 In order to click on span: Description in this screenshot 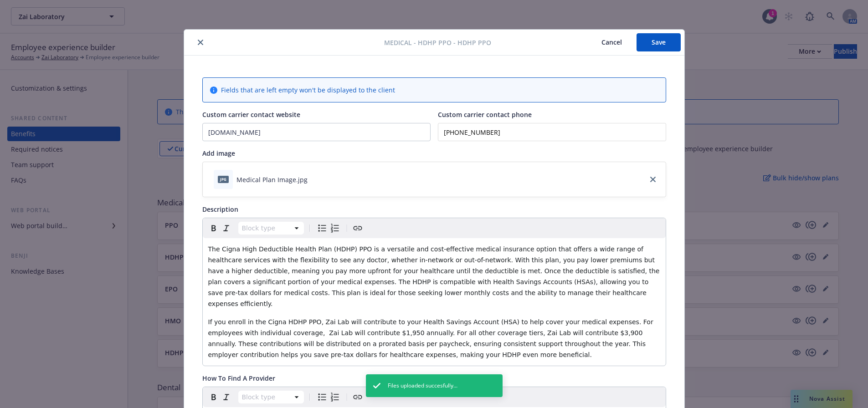, I will do `click(220, 209)`.